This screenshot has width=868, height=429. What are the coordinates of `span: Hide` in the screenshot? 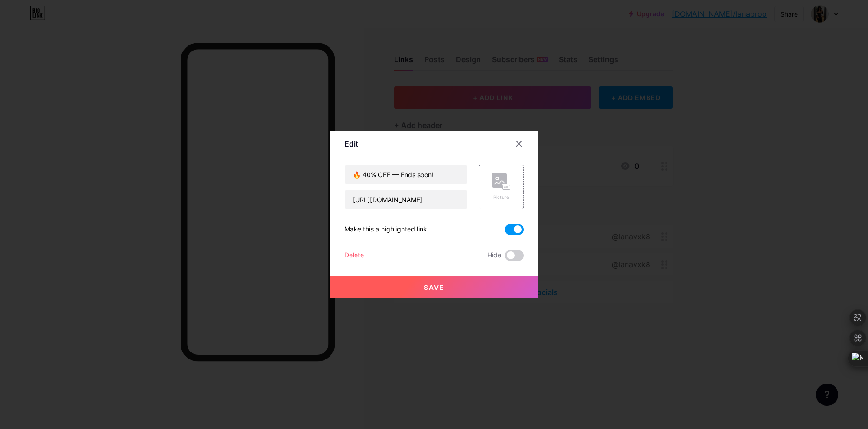 It's located at (494, 256).